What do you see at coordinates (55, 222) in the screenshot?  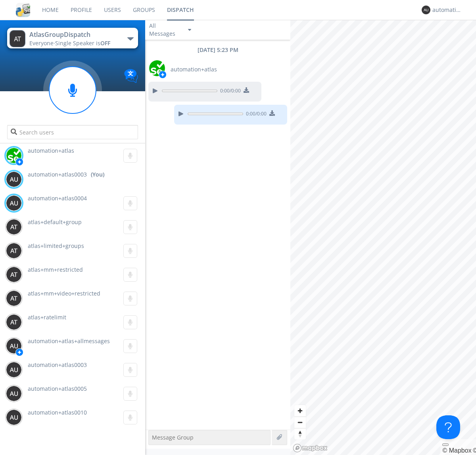 I see `span: atlas+default+group` at bounding box center [55, 222].